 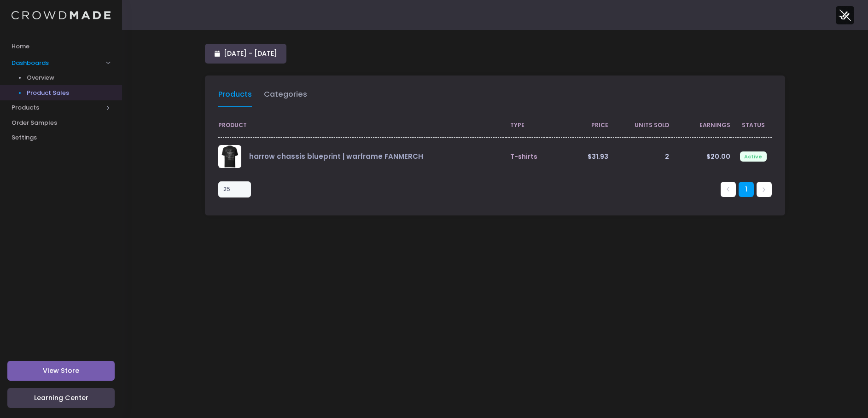 What do you see at coordinates (667, 157) in the screenshot?
I see `span: 2` at bounding box center [667, 157].